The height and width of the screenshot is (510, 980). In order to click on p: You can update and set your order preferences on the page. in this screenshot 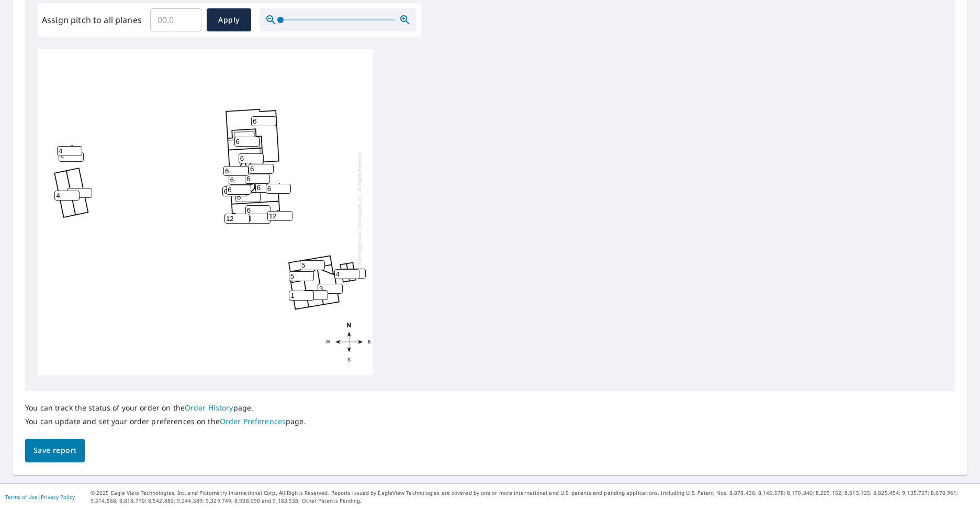, I will do `click(166, 421)`.